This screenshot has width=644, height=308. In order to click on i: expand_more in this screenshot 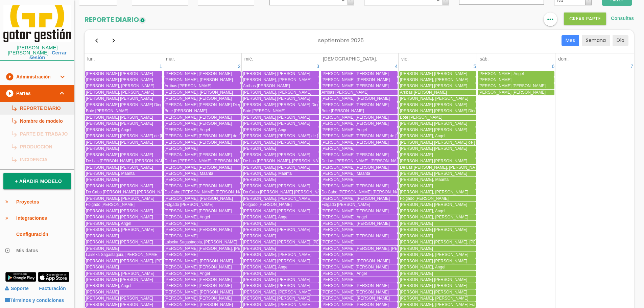, I will do `click(62, 77)`.